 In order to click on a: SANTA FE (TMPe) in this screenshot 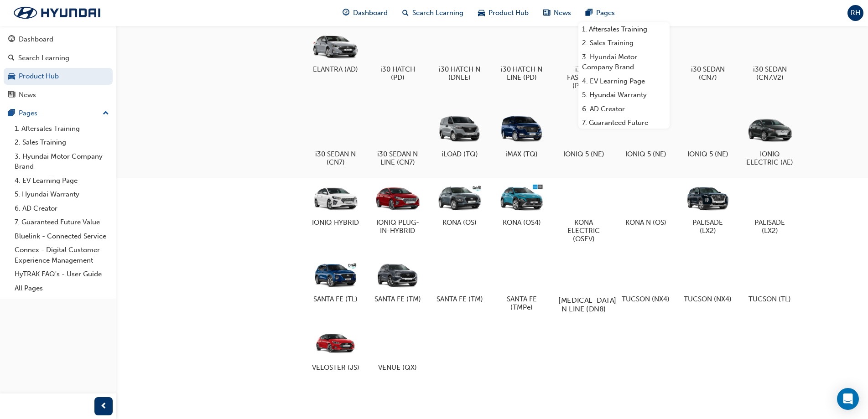, I will do `click(522, 284)`.